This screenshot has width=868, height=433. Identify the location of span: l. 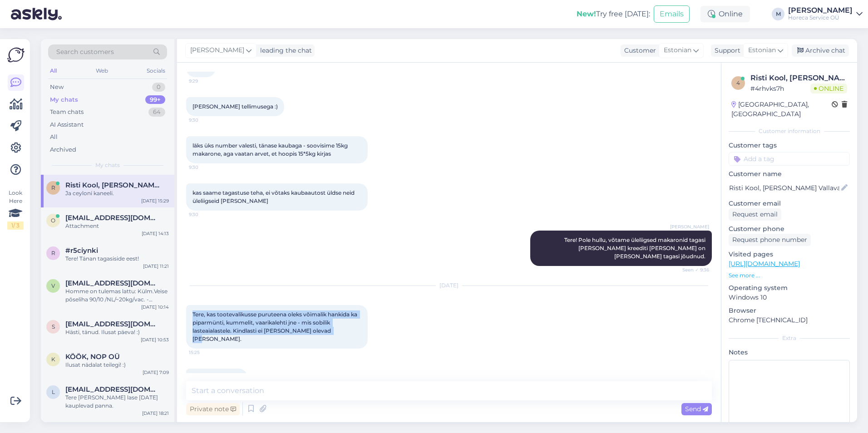
(53, 392).